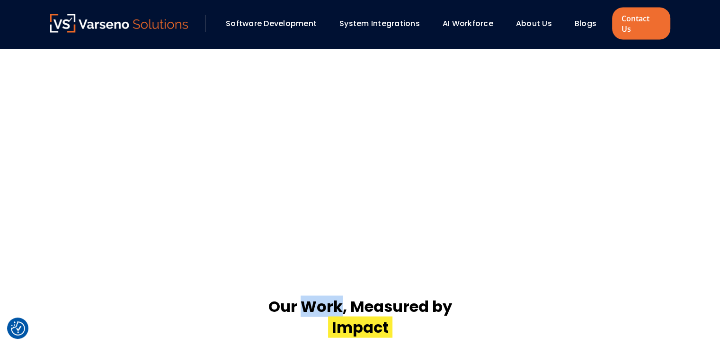  Describe the element at coordinates (276, 24) in the screenshot. I see `div: Software Development` at that location.